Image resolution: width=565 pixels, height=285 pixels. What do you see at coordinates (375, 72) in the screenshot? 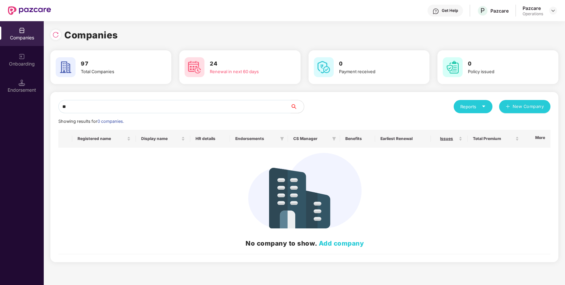
I see `div: Payment received` at bounding box center [375, 72].